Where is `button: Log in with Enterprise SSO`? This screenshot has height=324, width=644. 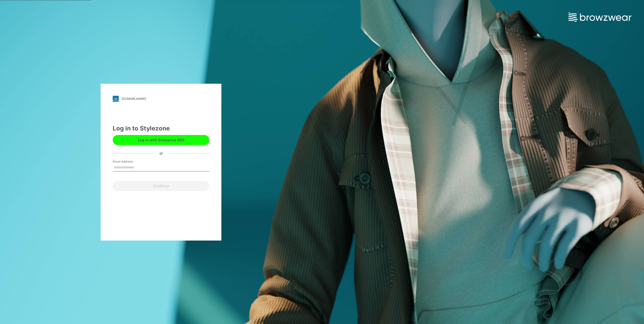 button: Log in with Enterprise SSO is located at coordinates (161, 140).